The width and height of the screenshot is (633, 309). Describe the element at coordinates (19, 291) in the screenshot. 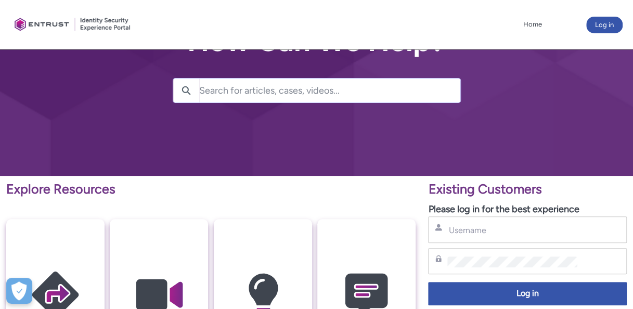

I see `div: Cookie Preferences` at that location.